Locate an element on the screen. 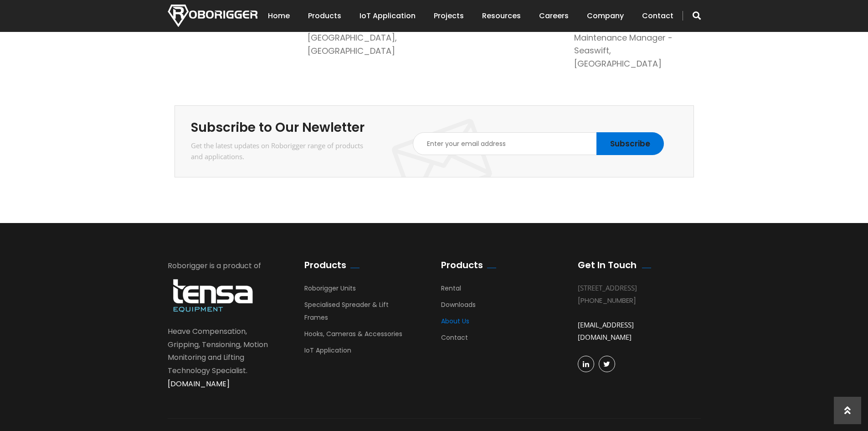  a: Projects is located at coordinates (449, 16).